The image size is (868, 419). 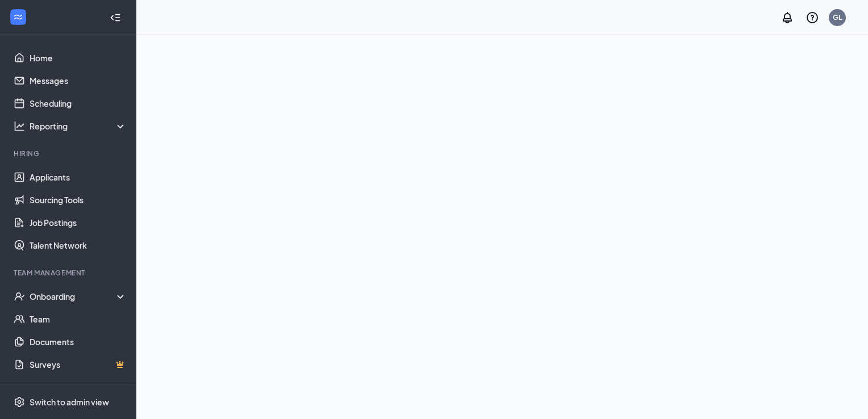 I want to click on div: Hiring, so click(x=69, y=154).